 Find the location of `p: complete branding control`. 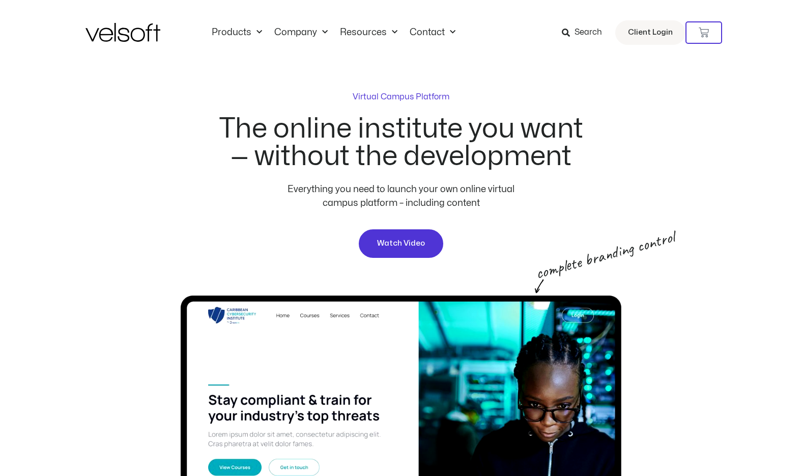

p: complete branding control is located at coordinates (578, 262).